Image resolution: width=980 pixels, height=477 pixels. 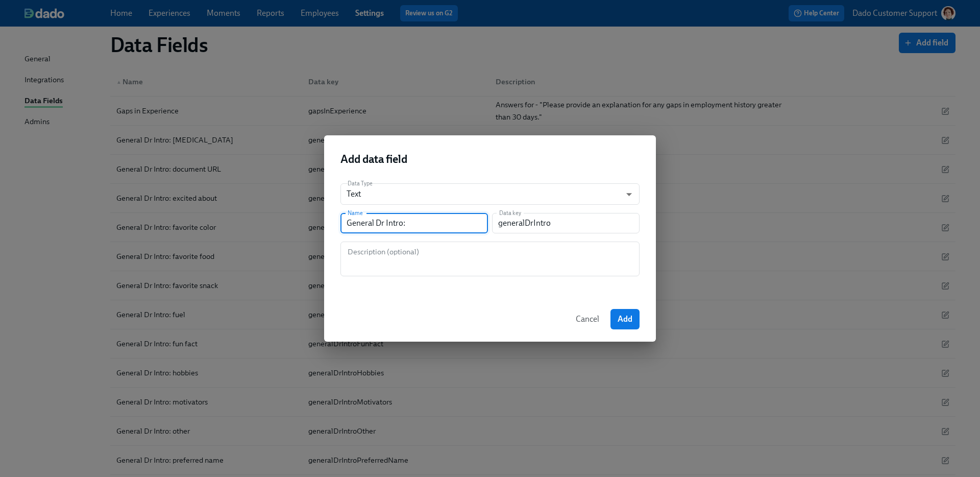 What do you see at coordinates (490, 159) in the screenshot?
I see `h2: Add data field` at bounding box center [490, 159].